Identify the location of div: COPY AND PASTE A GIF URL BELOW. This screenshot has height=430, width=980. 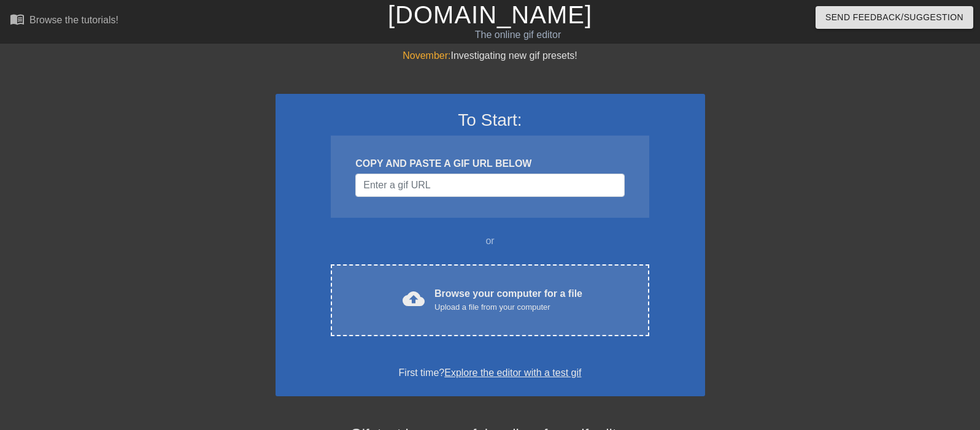
(490, 164).